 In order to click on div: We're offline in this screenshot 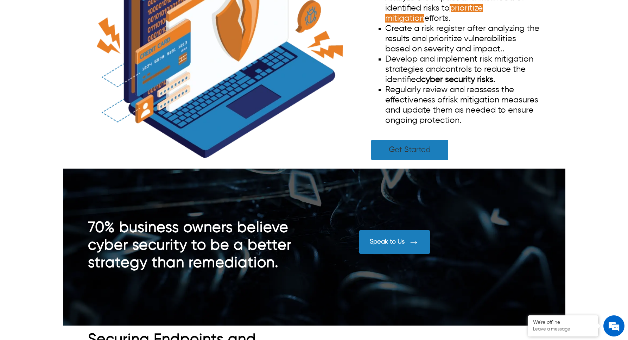, I will do `click(563, 322)`.